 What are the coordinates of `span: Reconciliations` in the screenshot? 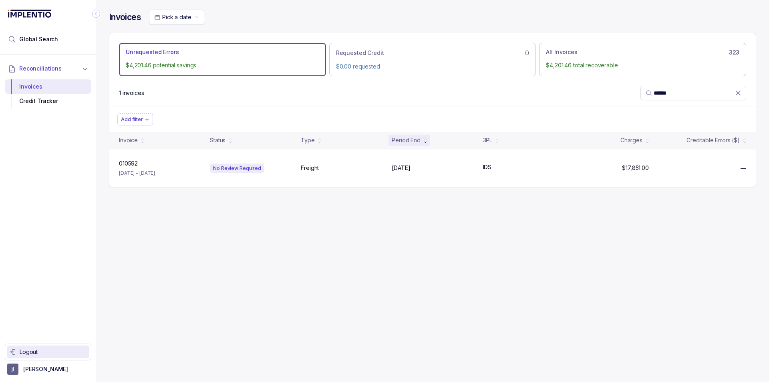 It's located at (40, 69).